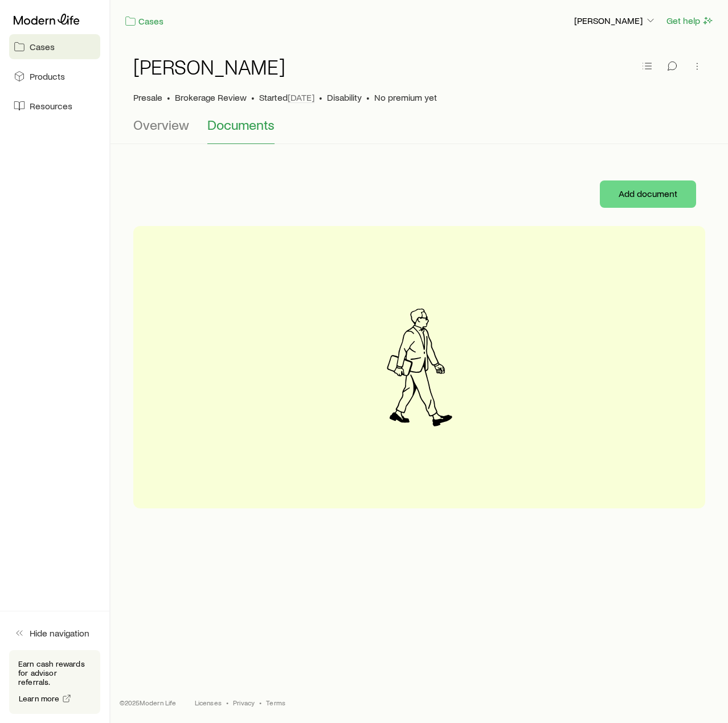  Describe the element at coordinates (647, 194) in the screenshot. I see `button: Add document` at that location.